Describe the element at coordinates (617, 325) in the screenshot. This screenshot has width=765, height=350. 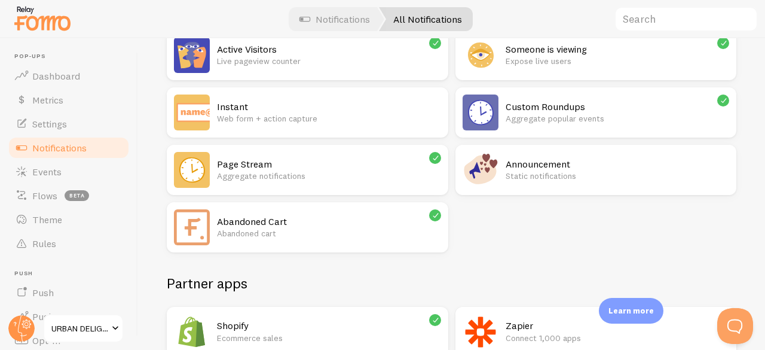
I see `h2: Zapier` at that location.